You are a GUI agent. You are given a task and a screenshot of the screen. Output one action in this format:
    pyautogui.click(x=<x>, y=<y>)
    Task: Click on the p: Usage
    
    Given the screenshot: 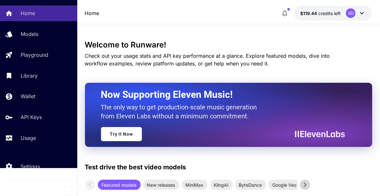 What is the action you would take?
    pyautogui.click(x=28, y=138)
    